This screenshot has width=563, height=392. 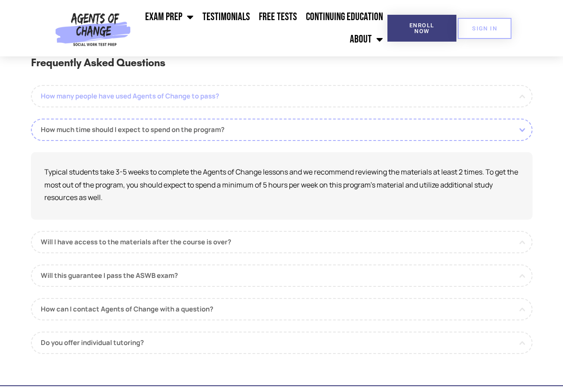 I want to click on a: Enroll Now, so click(x=422, y=28).